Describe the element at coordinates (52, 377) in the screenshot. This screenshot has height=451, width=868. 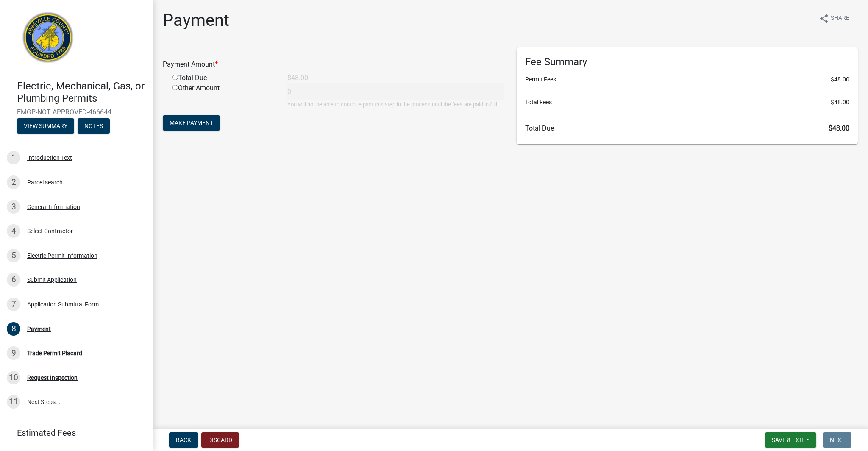
I see `div: Request Inspection` at that location.